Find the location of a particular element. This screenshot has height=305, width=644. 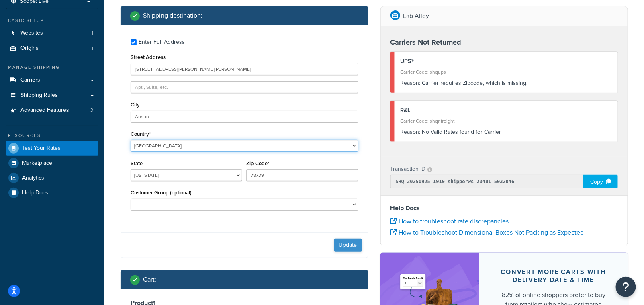

li: Shipping Rules is located at coordinates (52, 95).